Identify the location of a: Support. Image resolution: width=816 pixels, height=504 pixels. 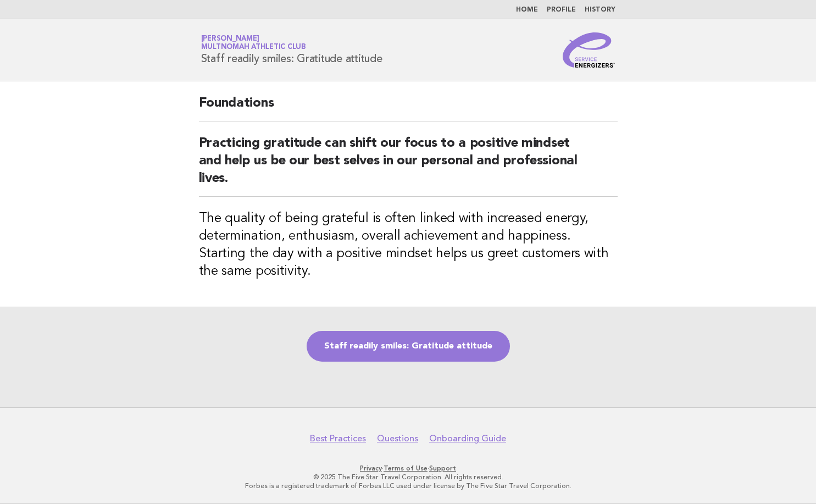
(443, 468).